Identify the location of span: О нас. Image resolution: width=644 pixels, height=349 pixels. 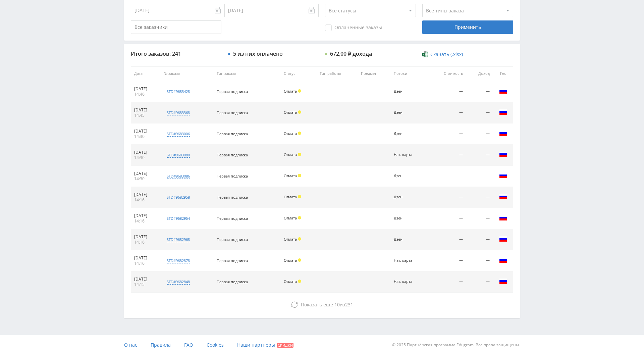
(131, 345).